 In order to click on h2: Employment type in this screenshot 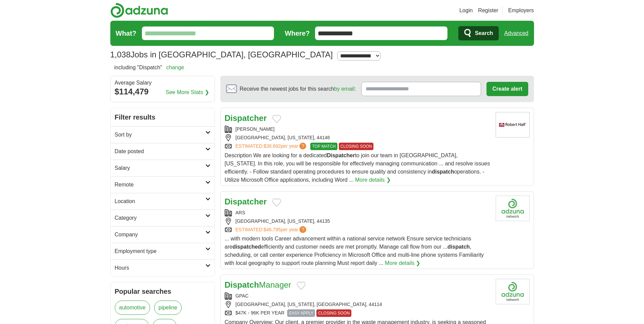, I will do `click(160, 251)`.